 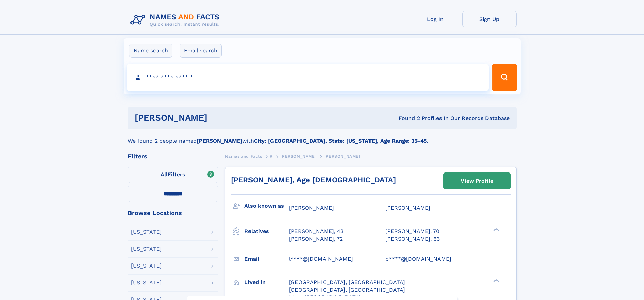 I want to click on span: R, so click(x=271, y=156).